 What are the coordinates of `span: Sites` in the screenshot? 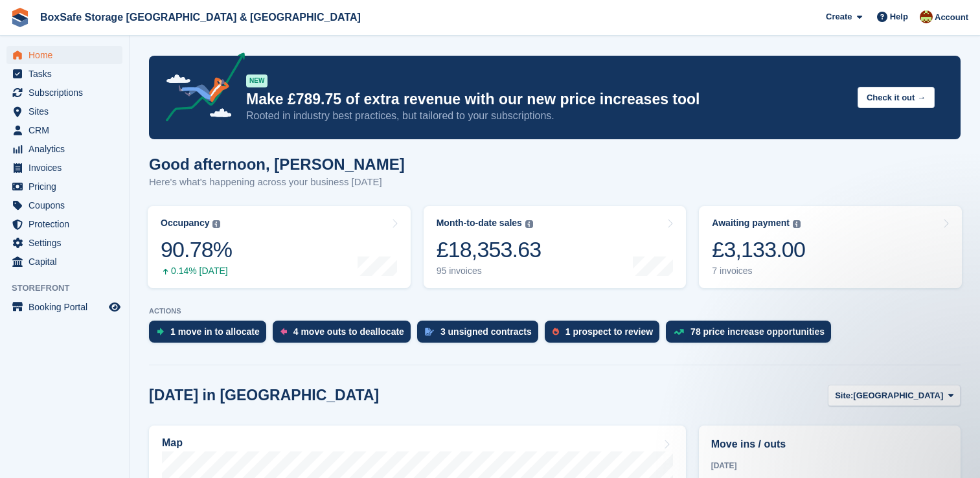 It's located at (67, 112).